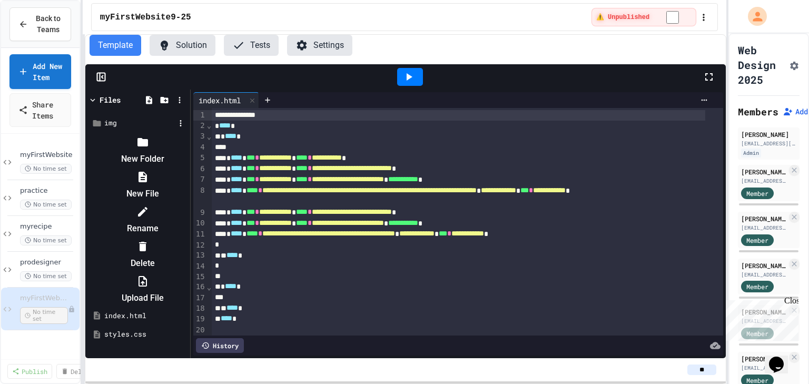 This screenshot has height=384, width=809. What do you see at coordinates (77, 371) in the screenshot?
I see `a: Delete` at bounding box center [77, 371].